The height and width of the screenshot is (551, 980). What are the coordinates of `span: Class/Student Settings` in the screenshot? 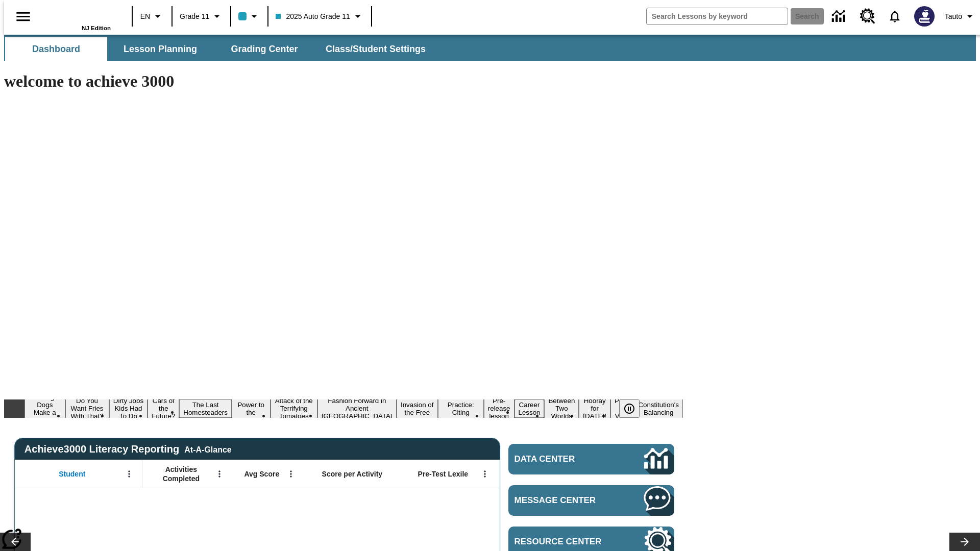 It's located at (376, 49).